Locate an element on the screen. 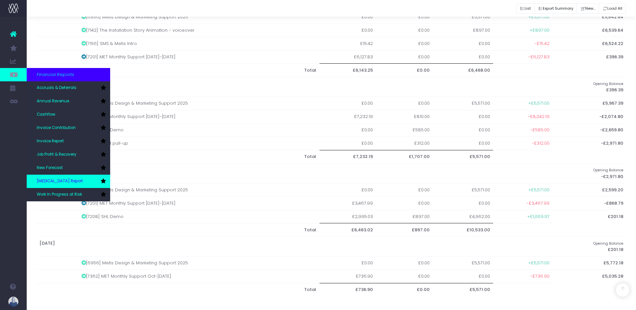 The width and height of the screenshot is (636, 310). span: -£8,042.19 is located at coordinates (538, 117).